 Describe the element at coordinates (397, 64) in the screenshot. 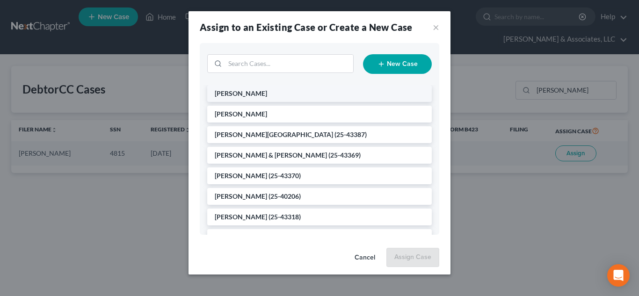

I see `button: New Case` at that location.